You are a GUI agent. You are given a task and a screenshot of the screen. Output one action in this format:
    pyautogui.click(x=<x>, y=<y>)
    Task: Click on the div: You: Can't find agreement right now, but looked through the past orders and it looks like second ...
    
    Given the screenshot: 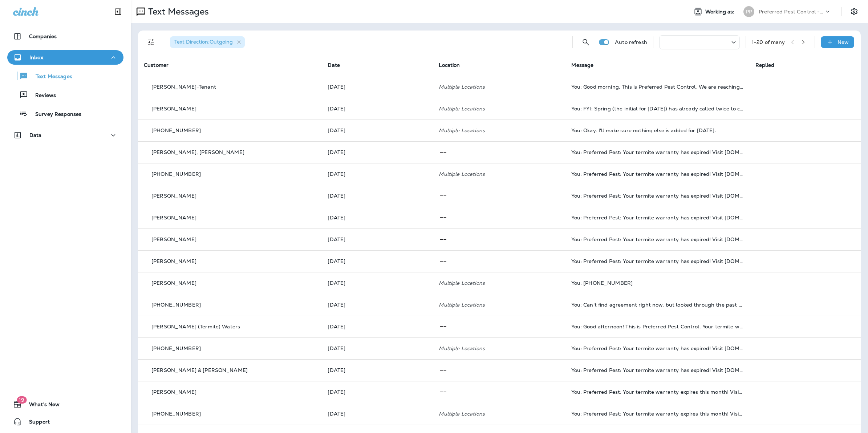 What is the action you would take?
    pyautogui.click(x=657, y=305)
    